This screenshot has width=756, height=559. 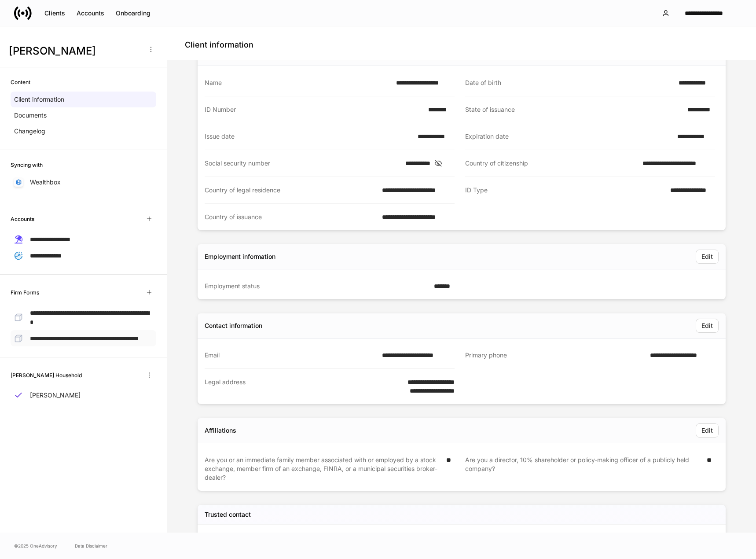 What do you see at coordinates (133, 13) in the screenshot?
I see `div: Onboarding` at bounding box center [133, 13].